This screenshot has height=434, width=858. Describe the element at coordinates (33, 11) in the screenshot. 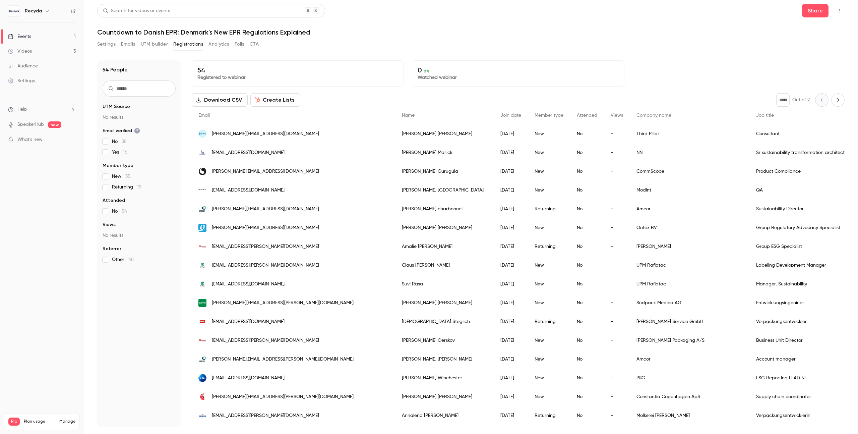

I see `h6: Recyda` at that location.